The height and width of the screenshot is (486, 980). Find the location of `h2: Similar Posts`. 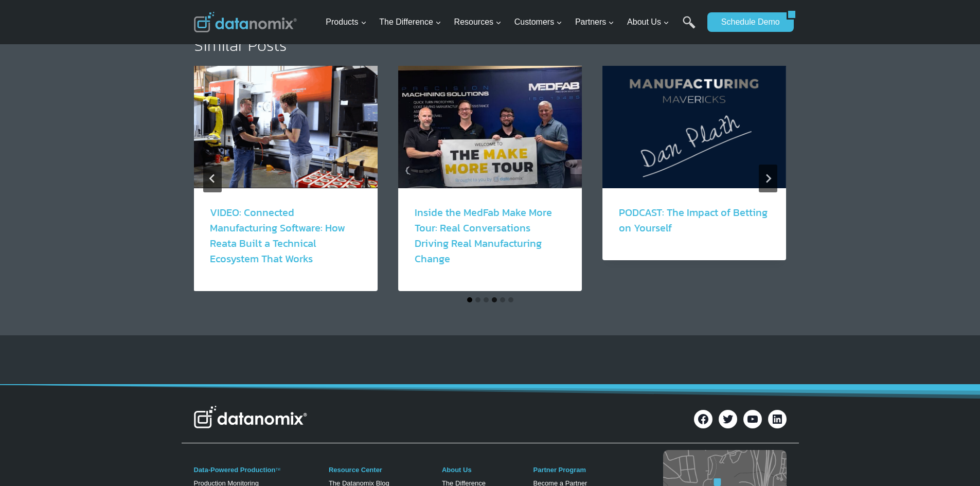

h2: Similar Posts is located at coordinates (490, 45).